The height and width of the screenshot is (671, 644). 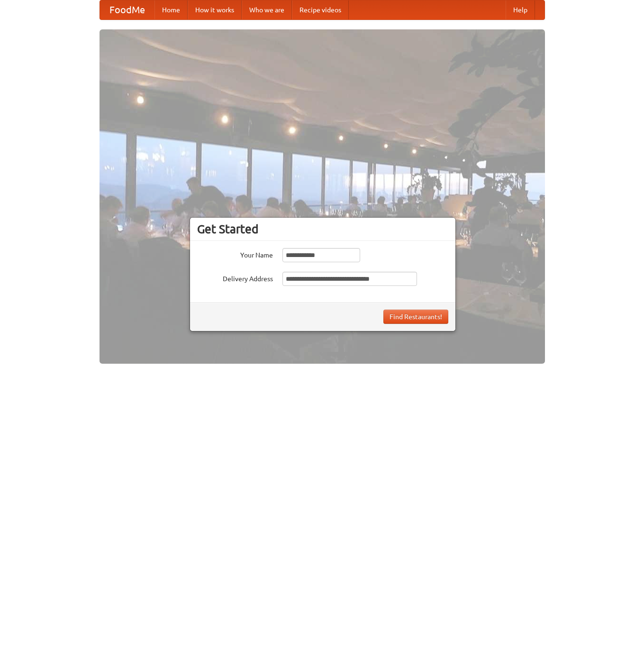 What do you see at coordinates (215, 10) in the screenshot?
I see `a: How it works` at bounding box center [215, 10].